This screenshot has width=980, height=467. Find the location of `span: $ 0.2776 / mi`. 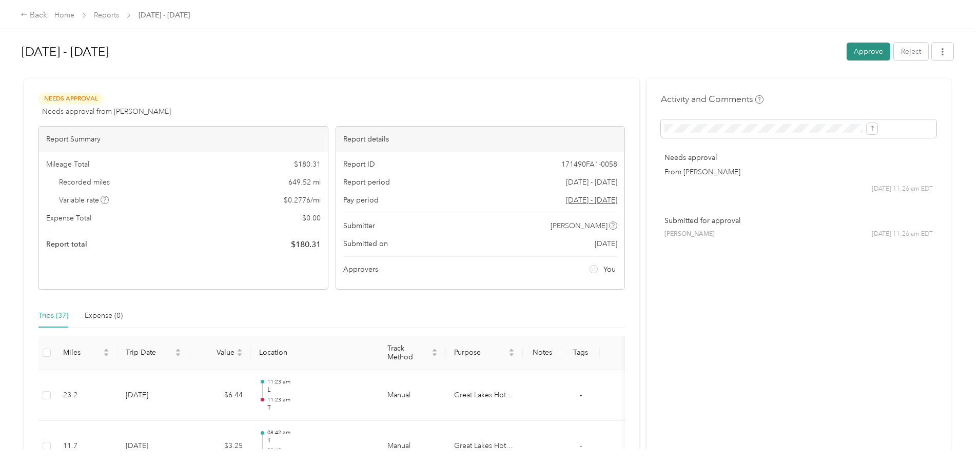

span: $ 0.2776 / mi is located at coordinates (302, 200).